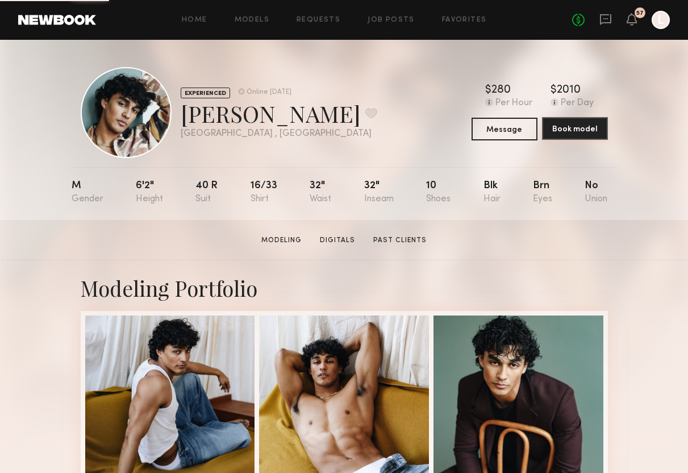  What do you see at coordinates (344, 287) in the screenshot?
I see `div: Modeling Portfolio` at bounding box center [344, 287].